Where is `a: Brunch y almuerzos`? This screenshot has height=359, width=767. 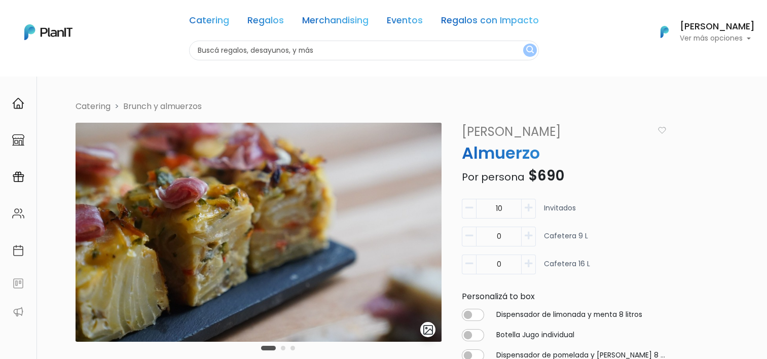 a: Brunch y almuerzos is located at coordinates (162, 106).